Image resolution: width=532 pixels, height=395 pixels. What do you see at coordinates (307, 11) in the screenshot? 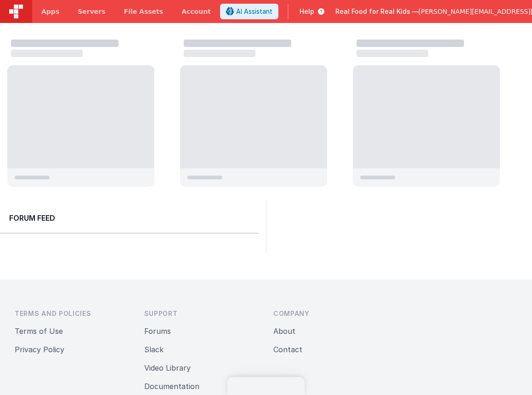
I see `span: Help` at bounding box center [307, 11].